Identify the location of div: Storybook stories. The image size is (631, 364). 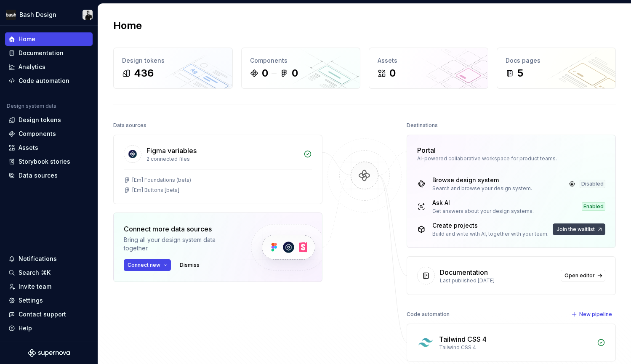
(44, 162).